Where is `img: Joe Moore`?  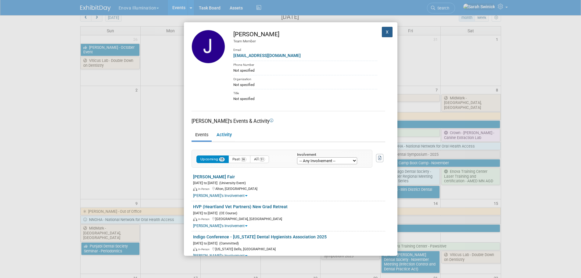 img: Joe Moore is located at coordinates (208, 47).